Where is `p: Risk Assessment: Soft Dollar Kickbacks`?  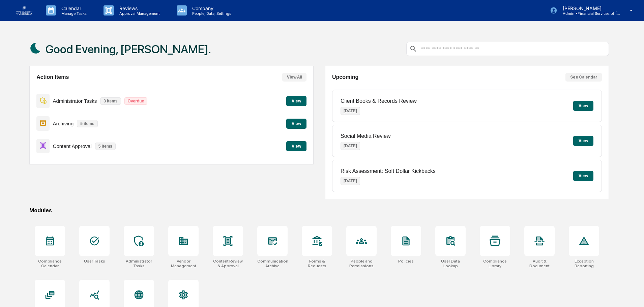 p: Risk Assessment: Soft Dollar Kickbacks is located at coordinates (388, 171).